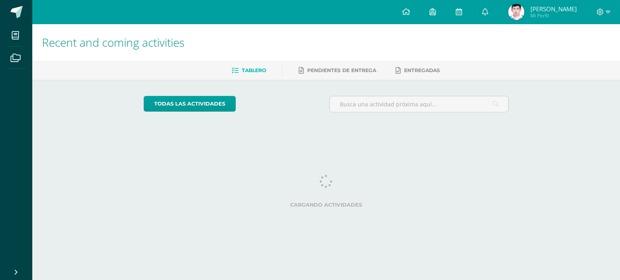 Image resolution: width=620 pixels, height=280 pixels. What do you see at coordinates (254, 70) in the screenshot?
I see `span: Tablero` at bounding box center [254, 70].